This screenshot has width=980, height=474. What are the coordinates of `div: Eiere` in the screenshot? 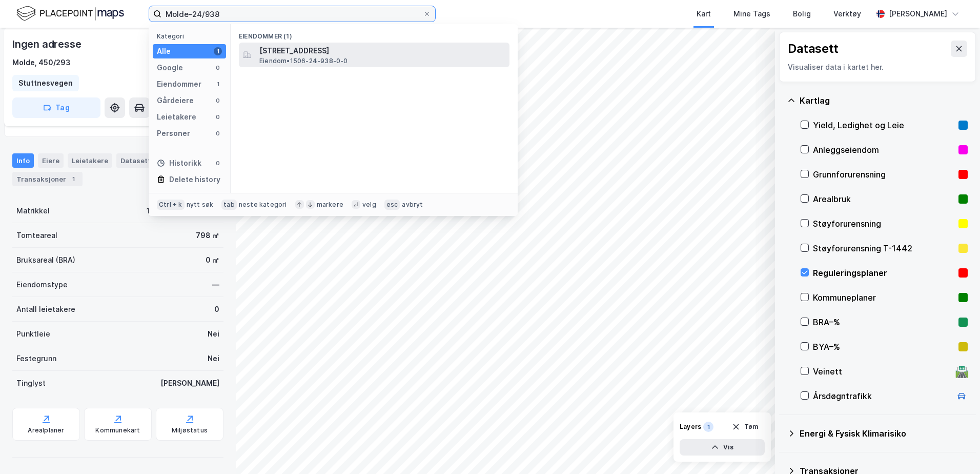 It's located at (50, 160).